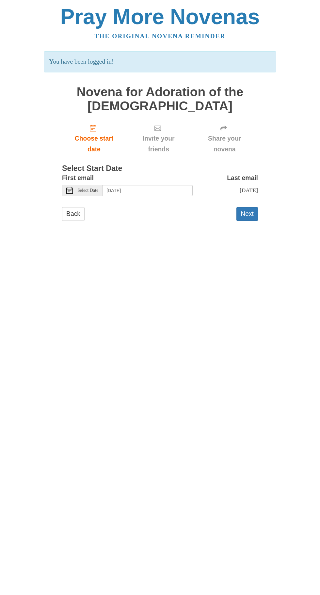  I want to click on span: Invite your friends, so click(158, 144).